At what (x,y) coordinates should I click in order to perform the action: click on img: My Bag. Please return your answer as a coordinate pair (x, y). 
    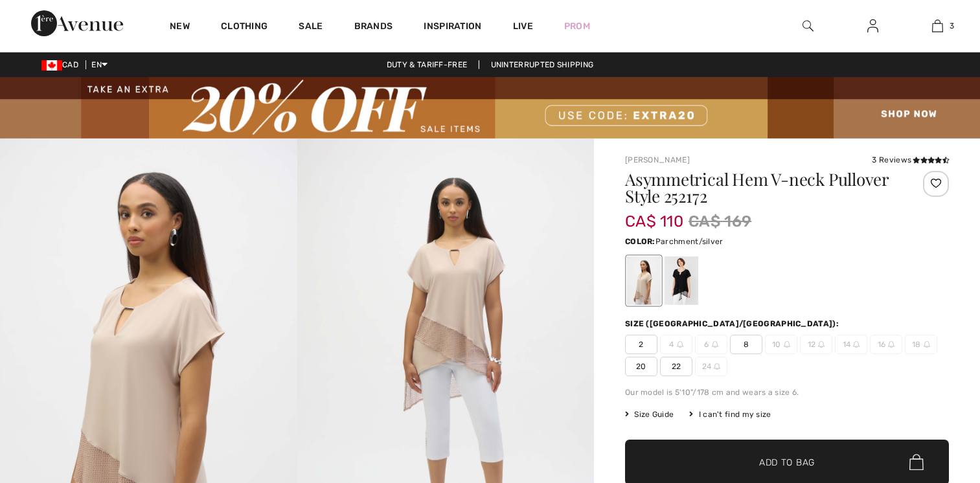
    Looking at the image, I should click on (937, 26).